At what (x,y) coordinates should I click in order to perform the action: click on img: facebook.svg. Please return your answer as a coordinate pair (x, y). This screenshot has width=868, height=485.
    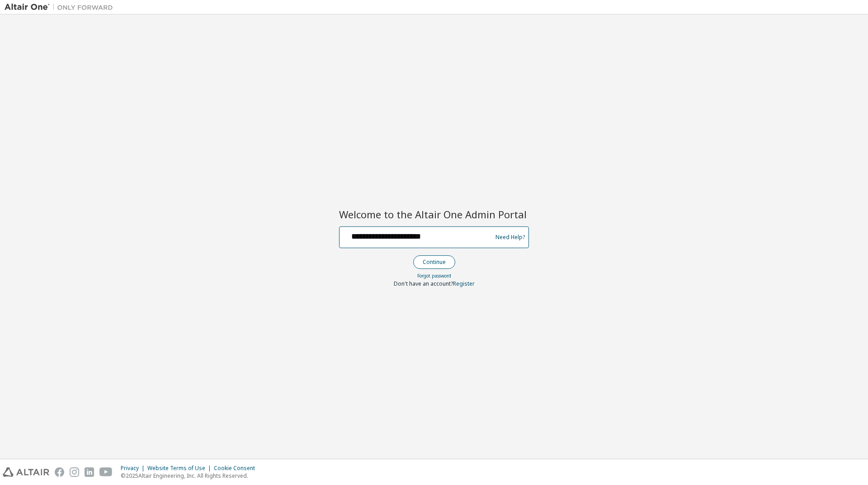
    Looking at the image, I should click on (59, 471).